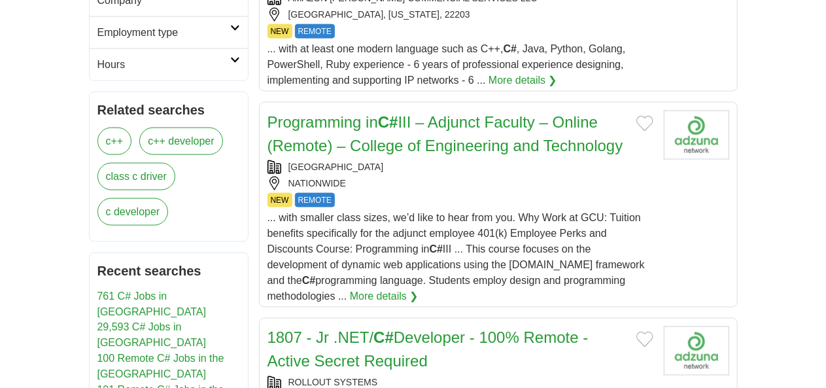 Image resolution: width=826 pixels, height=388 pixels. Describe the element at coordinates (456, 256) in the screenshot. I see `span: ... with smaller class sizes, we’d like to hear from you. Why Work at GCU: Tuition benefits speci...` at that location.